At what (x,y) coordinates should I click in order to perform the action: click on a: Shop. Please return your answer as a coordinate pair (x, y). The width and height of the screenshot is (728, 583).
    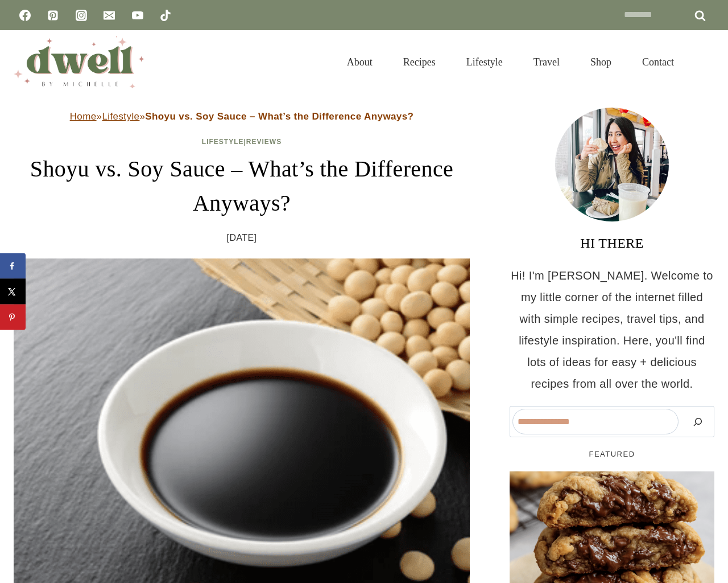
    Looking at the image, I should click on (601, 62).